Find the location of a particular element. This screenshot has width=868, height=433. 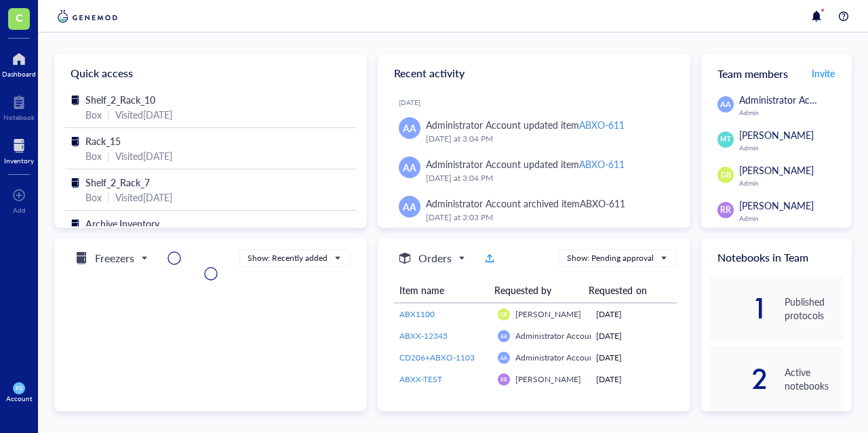

a: Notebook is located at coordinates (19, 106).